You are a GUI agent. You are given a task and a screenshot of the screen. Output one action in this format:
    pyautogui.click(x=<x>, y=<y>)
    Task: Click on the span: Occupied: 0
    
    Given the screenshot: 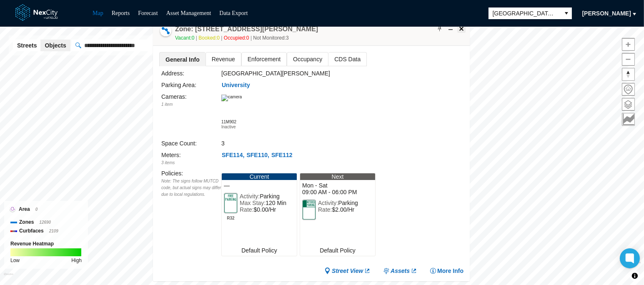 What is the action you would take?
    pyautogui.click(x=238, y=38)
    